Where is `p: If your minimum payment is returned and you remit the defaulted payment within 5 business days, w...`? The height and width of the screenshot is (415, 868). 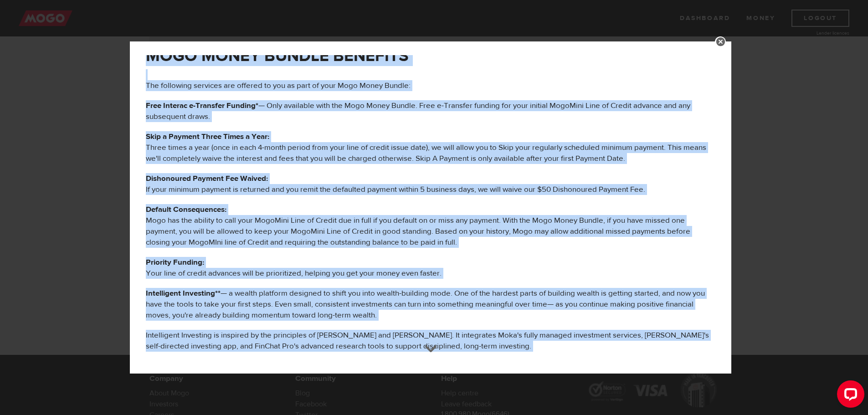
p: If your minimum payment is returned and you remit the defaulted payment within 5 business days, w... is located at coordinates (430, 184).